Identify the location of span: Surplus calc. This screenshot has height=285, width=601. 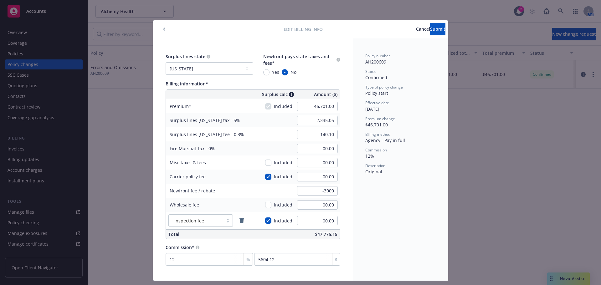
(275, 94).